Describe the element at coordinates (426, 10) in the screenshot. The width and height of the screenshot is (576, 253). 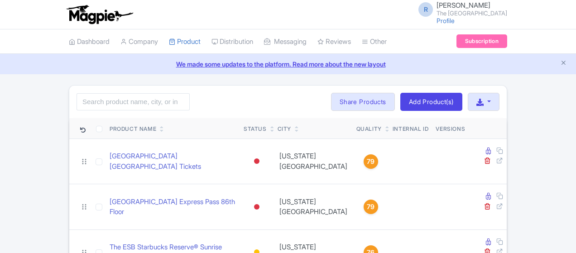
I see `span: R` at that location.